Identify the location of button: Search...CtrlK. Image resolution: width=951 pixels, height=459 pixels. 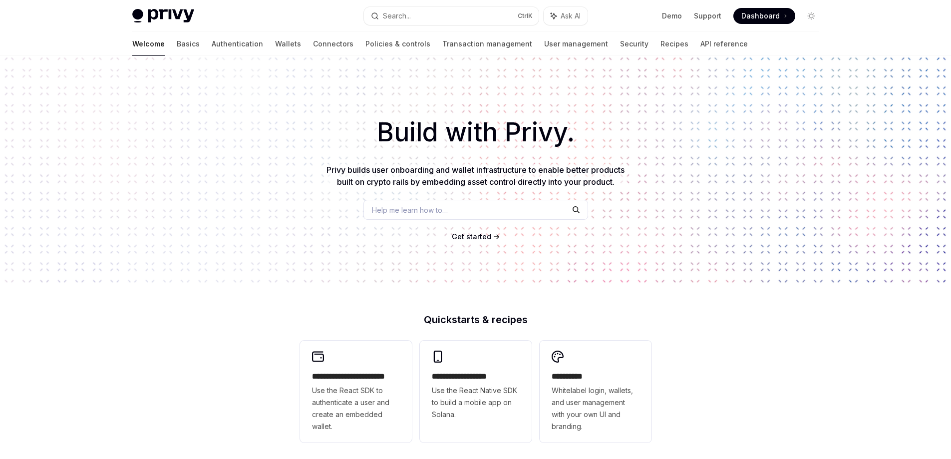
(451, 16).